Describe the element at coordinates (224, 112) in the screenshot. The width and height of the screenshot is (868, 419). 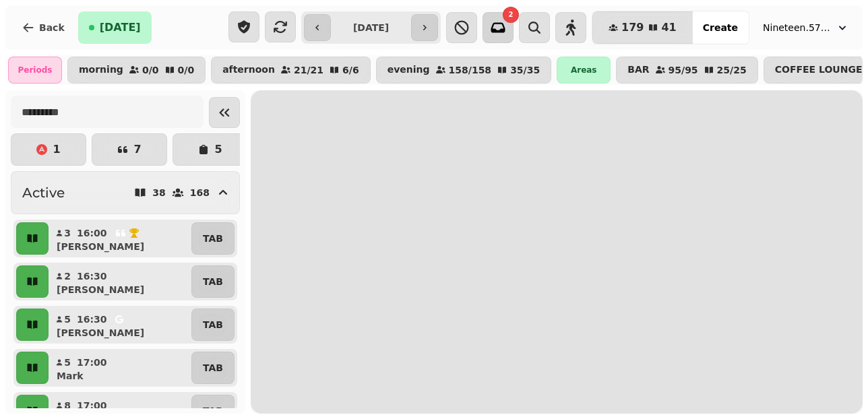
I see `button: Collapse sidebar` at that location.